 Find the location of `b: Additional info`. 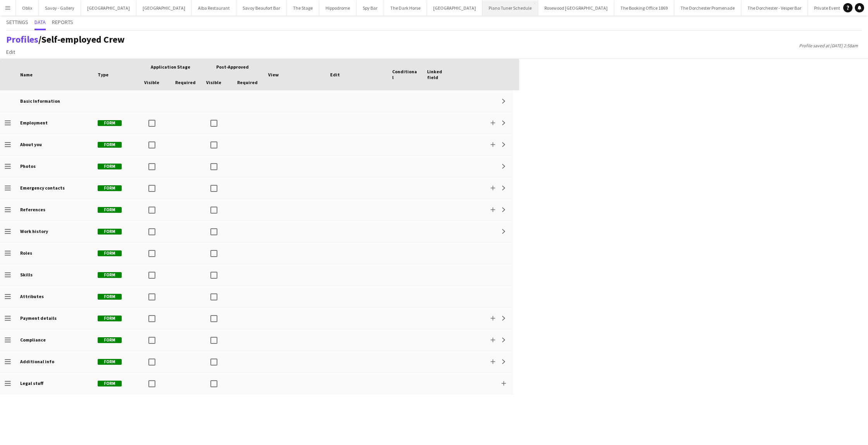

b: Additional info is located at coordinates (37, 361).